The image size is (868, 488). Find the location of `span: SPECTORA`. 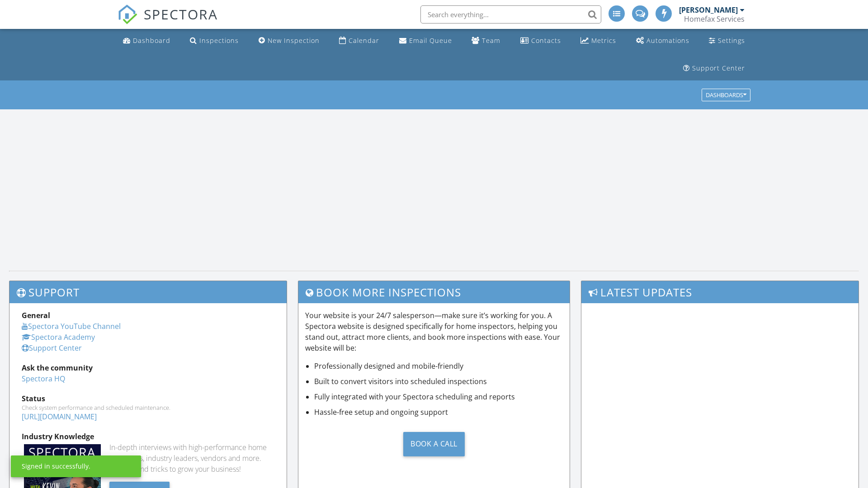

span: SPECTORA is located at coordinates (181, 14).